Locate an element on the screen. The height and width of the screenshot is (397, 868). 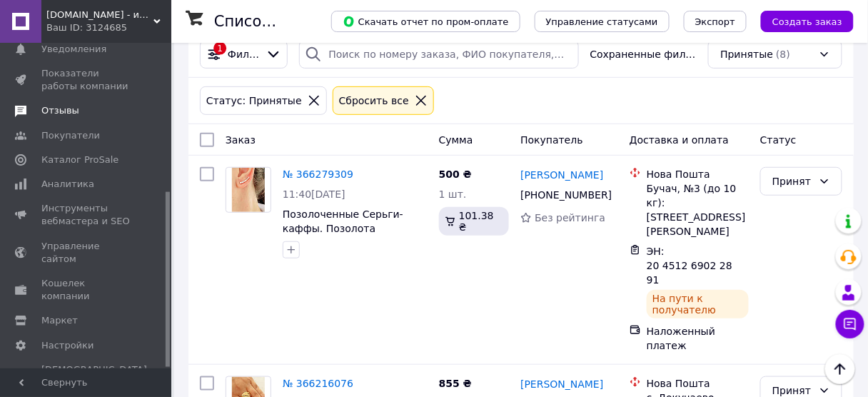
span: Создать заказ is located at coordinates (807, 21).